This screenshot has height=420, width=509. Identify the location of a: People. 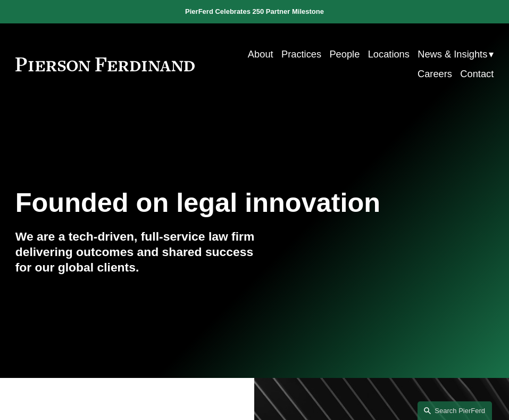
(344, 54).